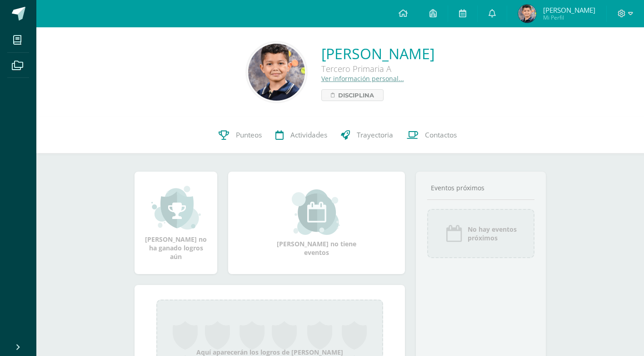 This screenshot has height=356, width=644. Describe the element at coordinates (454, 233) in the screenshot. I see `img: event_icon.png` at that location.